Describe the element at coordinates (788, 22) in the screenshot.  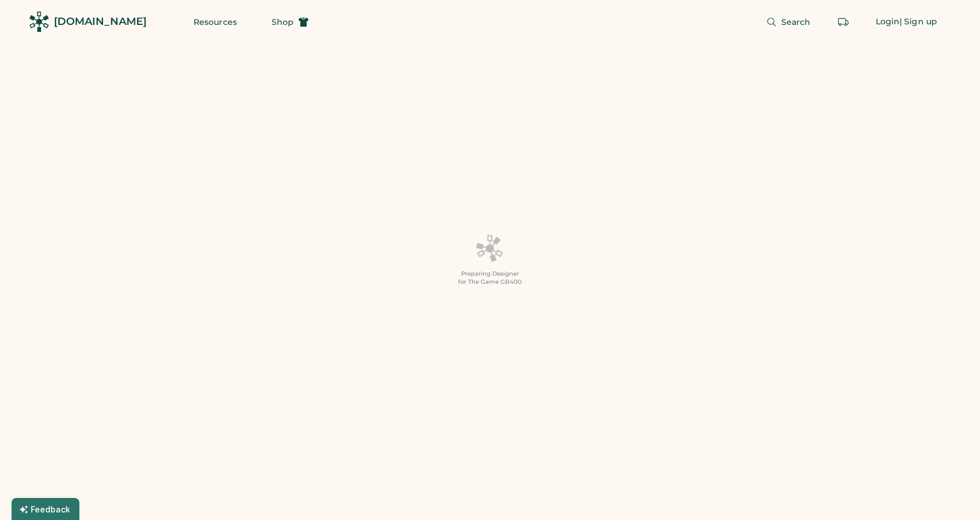
I see `button: Search` at that location.